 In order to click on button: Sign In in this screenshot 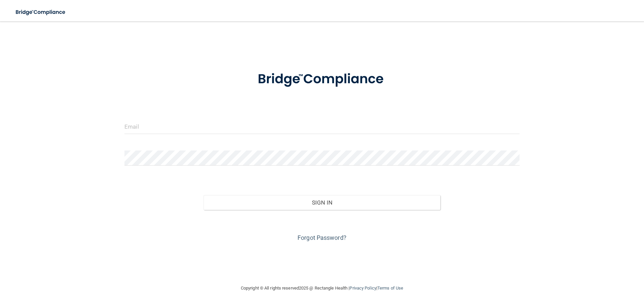, I will do `click(322, 202)`.